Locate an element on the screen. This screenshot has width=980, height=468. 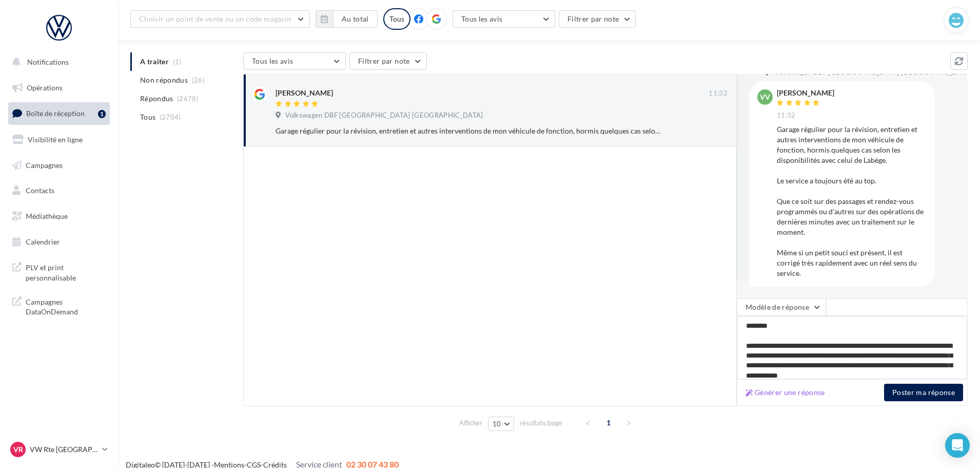
span: VR is located at coordinates (18, 449).